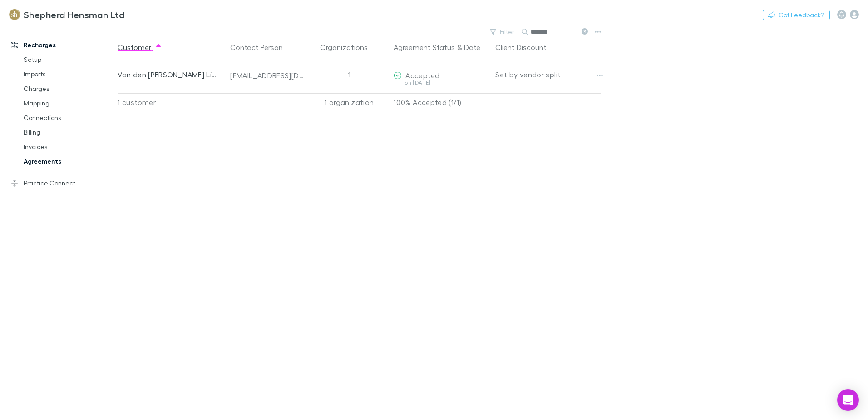 This screenshot has width=868, height=420. I want to click on a: Connections, so click(68, 118).